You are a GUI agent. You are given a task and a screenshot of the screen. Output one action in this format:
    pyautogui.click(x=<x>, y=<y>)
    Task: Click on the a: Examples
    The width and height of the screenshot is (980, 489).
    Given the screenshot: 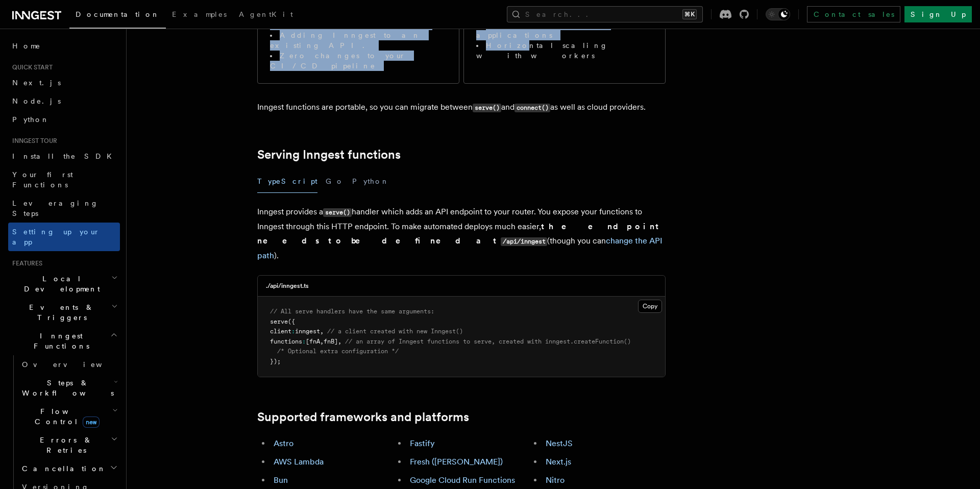 What is the action you would take?
    pyautogui.click(x=199, y=15)
    